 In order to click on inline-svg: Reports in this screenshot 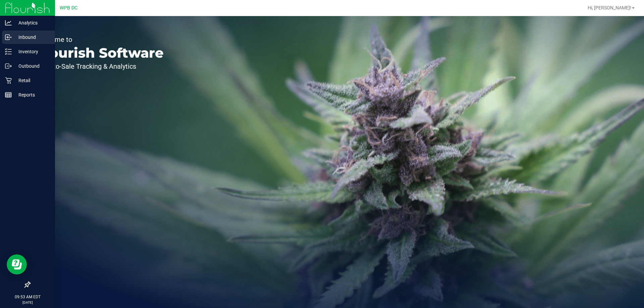, I will do `click(8, 95)`.